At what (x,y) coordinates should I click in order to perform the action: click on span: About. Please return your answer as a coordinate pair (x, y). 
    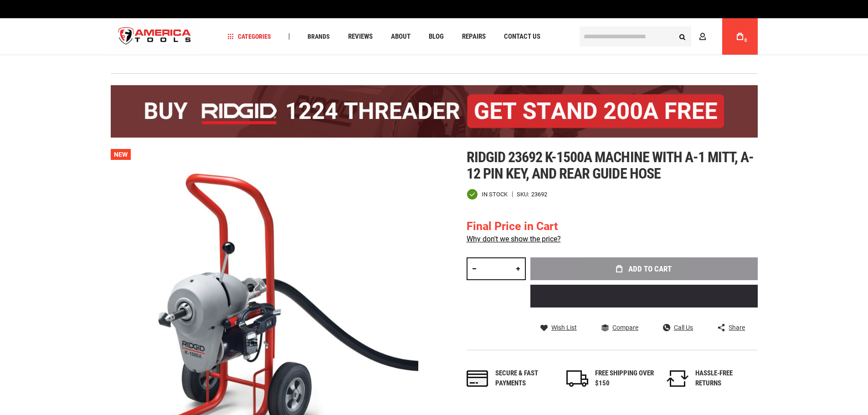
    Looking at the image, I should click on (401, 37).